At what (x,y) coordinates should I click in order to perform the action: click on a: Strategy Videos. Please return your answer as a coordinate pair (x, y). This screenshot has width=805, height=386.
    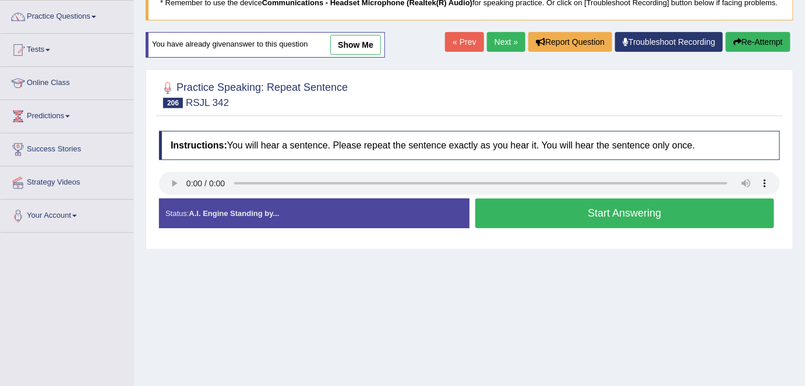
    Looking at the image, I should click on (67, 181).